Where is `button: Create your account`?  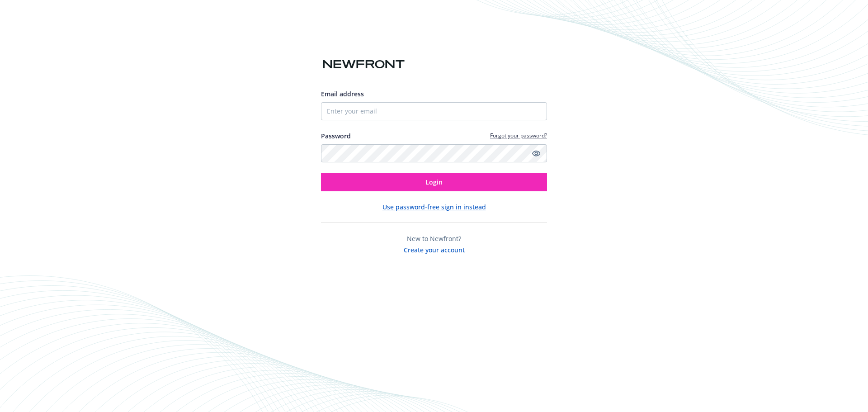
button: Create your account is located at coordinates (434, 249).